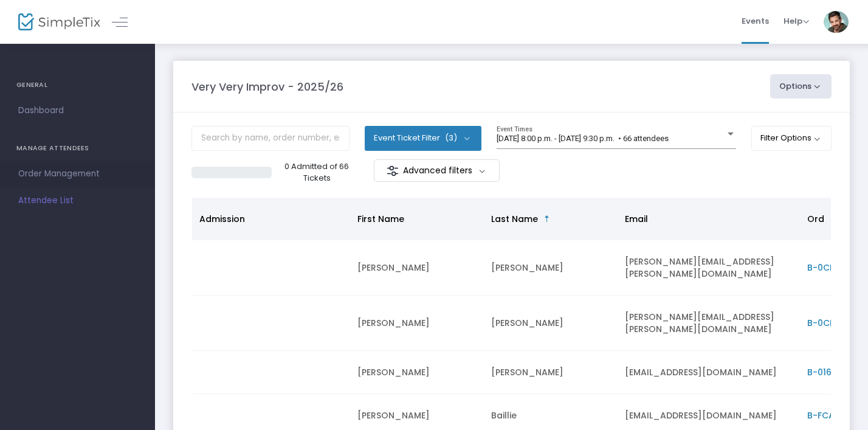 Image resolution: width=868 pixels, height=430 pixels. What do you see at coordinates (316, 172) in the screenshot?
I see `p: 0 Admitted of 66 Tickets` at bounding box center [316, 172].